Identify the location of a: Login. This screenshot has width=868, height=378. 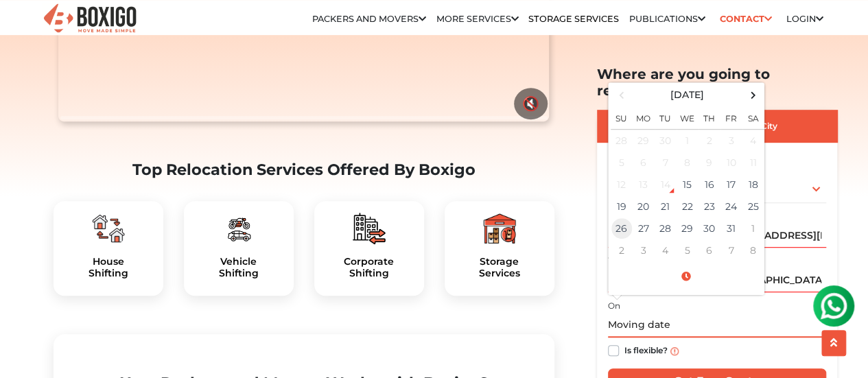
(804, 18).